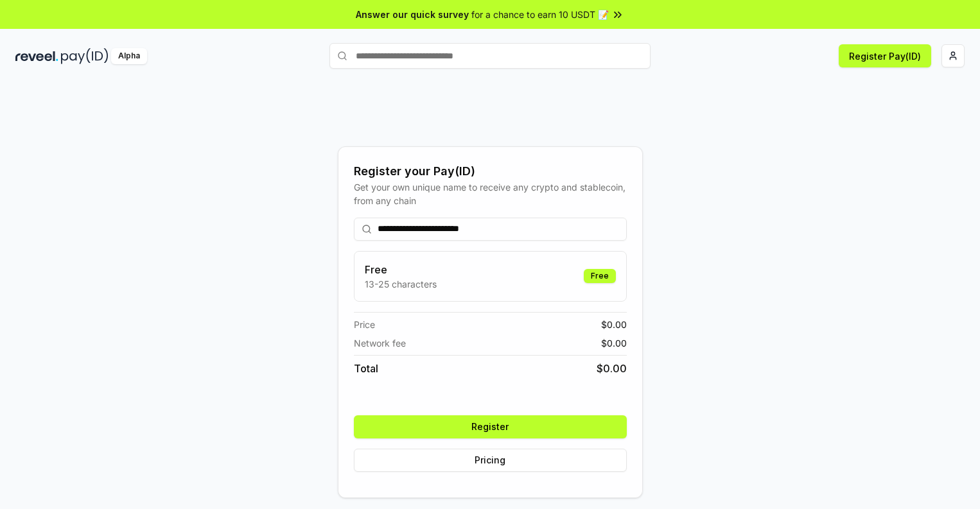 The width and height of the screenshot is (980, 509). What do you see at coordinates (129, 56) in the screenshot?
I see `div: Alpha` at bounding box center [129, 56].